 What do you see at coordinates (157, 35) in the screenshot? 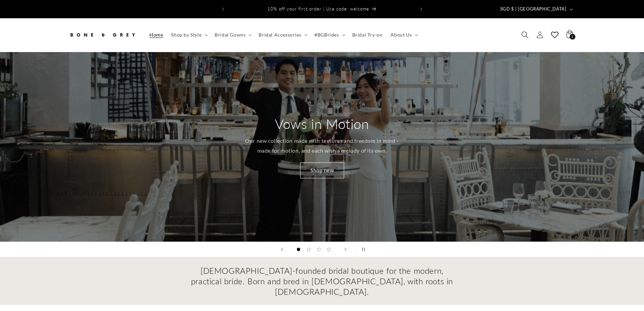
I see `a: Home` at bounding box center [157, 35].